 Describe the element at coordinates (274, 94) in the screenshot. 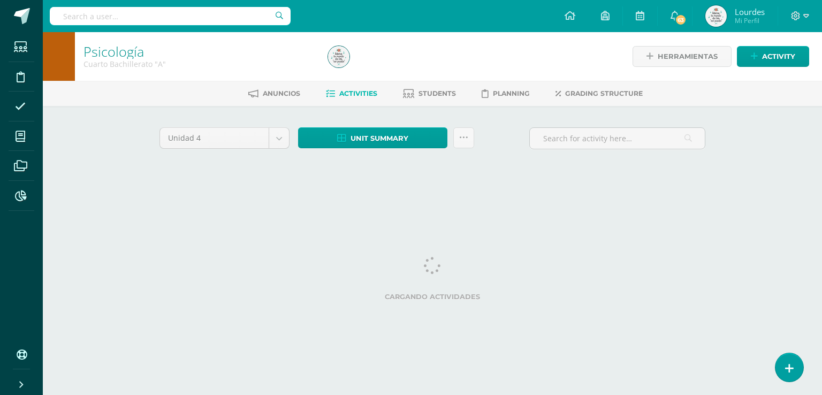

I see `a: Anuncios` at that location.